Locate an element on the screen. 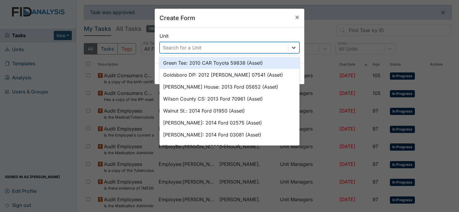 Image resolution: width=459 pixels, height=212 pixels. div: King St.: 2014 Ford 13332 (Asset) is located at coordinates (229, 147).